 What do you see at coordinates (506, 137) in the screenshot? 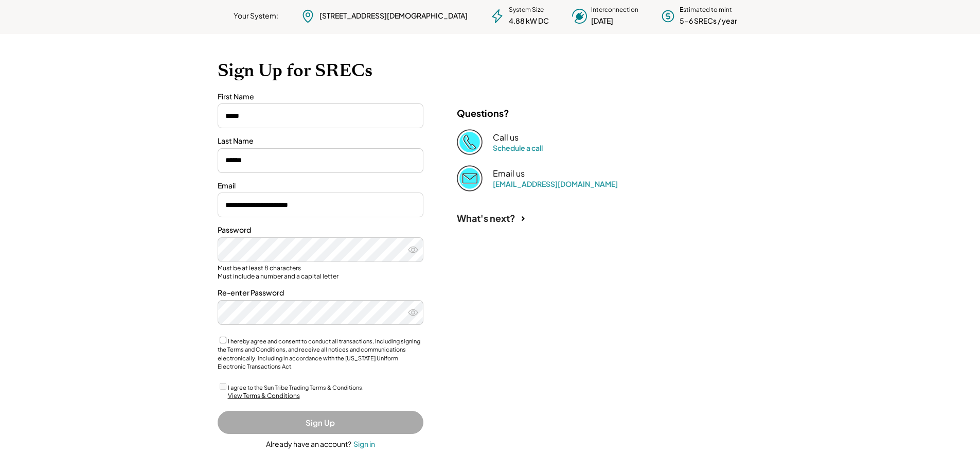
I see `div: Call us` at bounding box center [506, 137].